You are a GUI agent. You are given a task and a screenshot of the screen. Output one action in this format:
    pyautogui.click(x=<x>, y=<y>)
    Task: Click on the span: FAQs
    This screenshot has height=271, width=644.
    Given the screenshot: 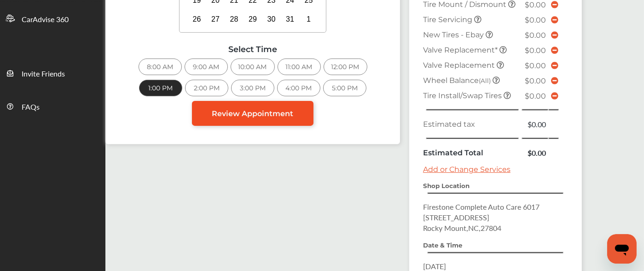 What is the action you would take?
    pyautogui.click(x=31, y=107)
    